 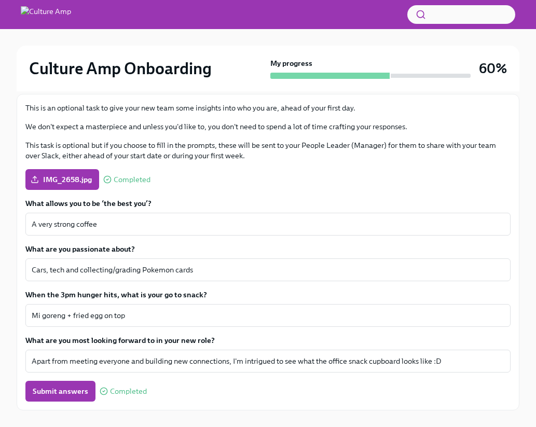 What do you see at coordinates (120, 68) in the screenshot?
I see `h2: Culture Amp Onboarding` at bounding box center [120, 68].